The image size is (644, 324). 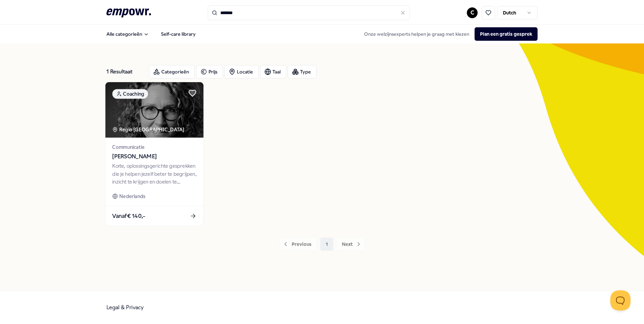 What do you see at coordinates (472, 13) in the screenshot?
I see `button: C` at bounding box center [472, 13].